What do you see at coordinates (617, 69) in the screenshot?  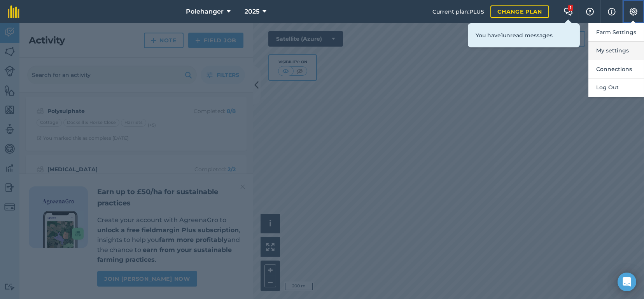 I see `button: Connections` at bounding box center [617, 69].